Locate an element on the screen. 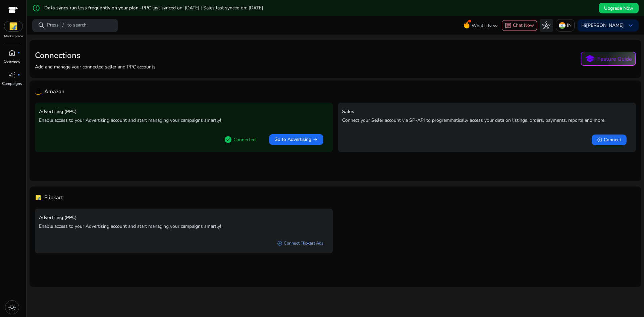 The height and width of the screenshot is (317, 644). a: add_circleConnect Flipkart Ads is located at coordinates (300, 243).